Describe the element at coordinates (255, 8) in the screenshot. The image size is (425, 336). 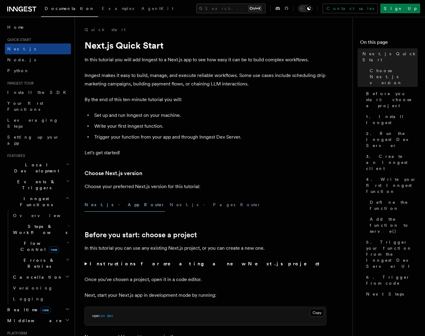
I see `kbd: Ctrl+K` at that location.